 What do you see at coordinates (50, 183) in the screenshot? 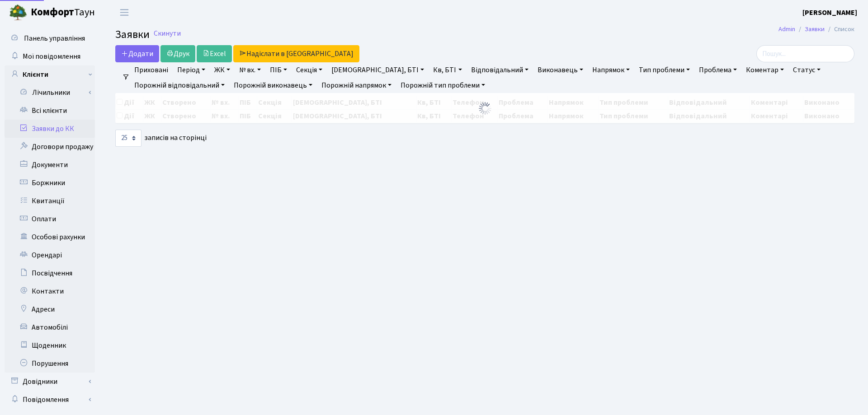
I see `a: Боржники` at bounding box center [50, 183].